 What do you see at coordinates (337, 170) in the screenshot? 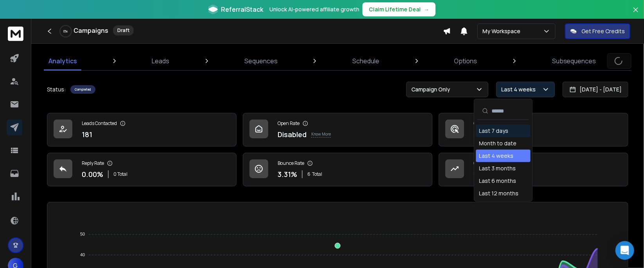
I see `a: Bounce Rate3.31%6Total` at bounding box center [337, 170].